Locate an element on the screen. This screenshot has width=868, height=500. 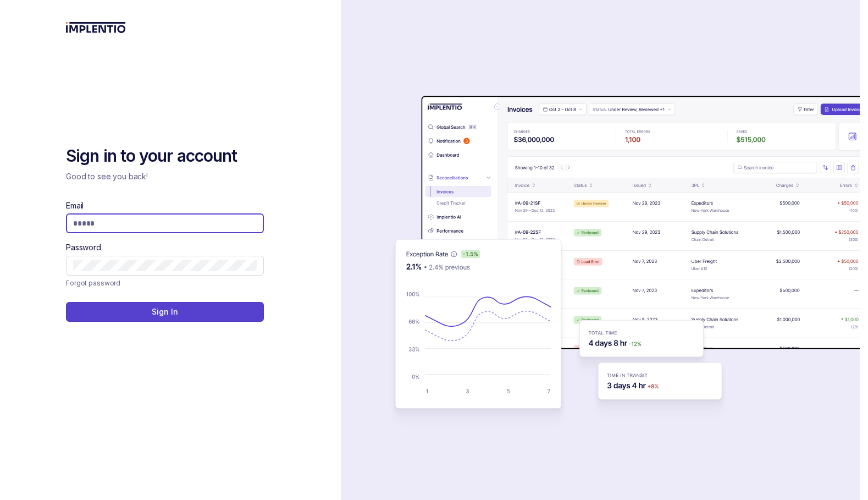
p: Forgot password is located at coordinates (93, 283).